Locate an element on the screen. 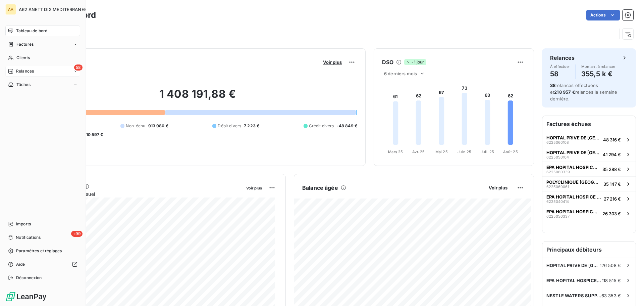 This screenshot has width=644, height=306. span: Tâches is located at coordinates (24, 85).